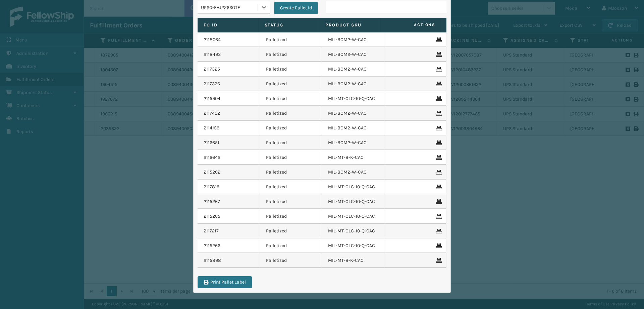 Image resolution: width=644 pixels, height=309 pixels. I want to click on a: 2118064, so click(212, 39).